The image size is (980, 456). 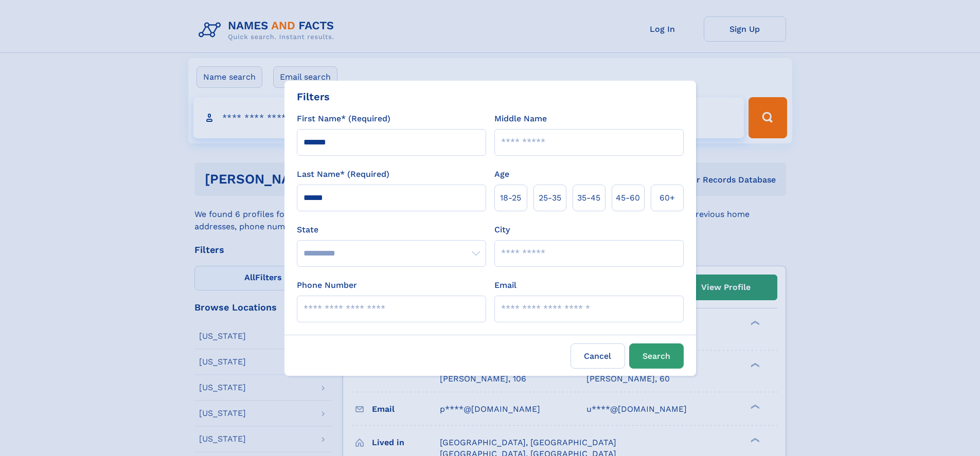 I want to click on label: Age, so click(x=502, y=175).